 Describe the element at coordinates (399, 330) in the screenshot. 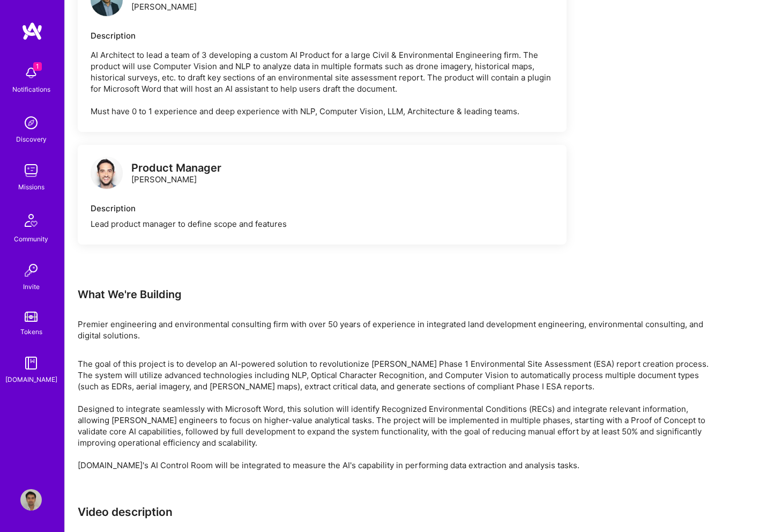

I see `div: Premier engineering and environmental consulting firm with over 50 years of experience in integra...` at that location.